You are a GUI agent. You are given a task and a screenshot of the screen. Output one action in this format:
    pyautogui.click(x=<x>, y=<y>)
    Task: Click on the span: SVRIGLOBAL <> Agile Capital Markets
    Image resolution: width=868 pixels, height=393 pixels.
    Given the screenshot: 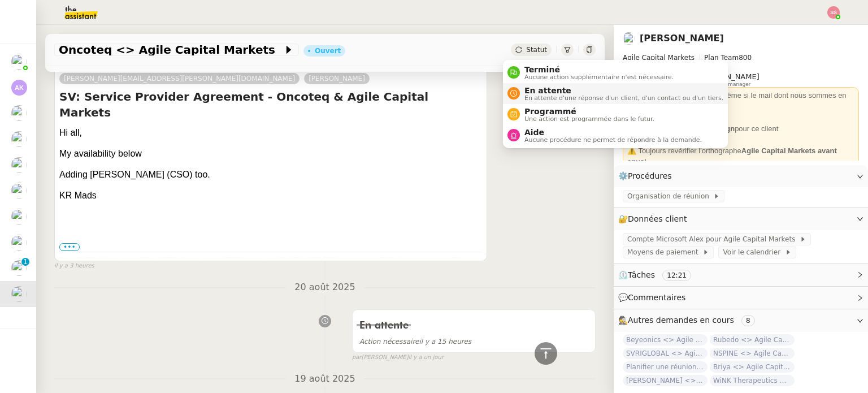 What is the action you would take?
    pyautogui.click(x=665, y=354)
    